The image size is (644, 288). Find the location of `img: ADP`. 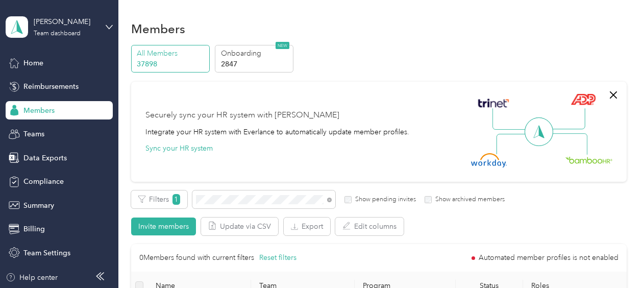

img: ADP is located at coordinates (583, 99).